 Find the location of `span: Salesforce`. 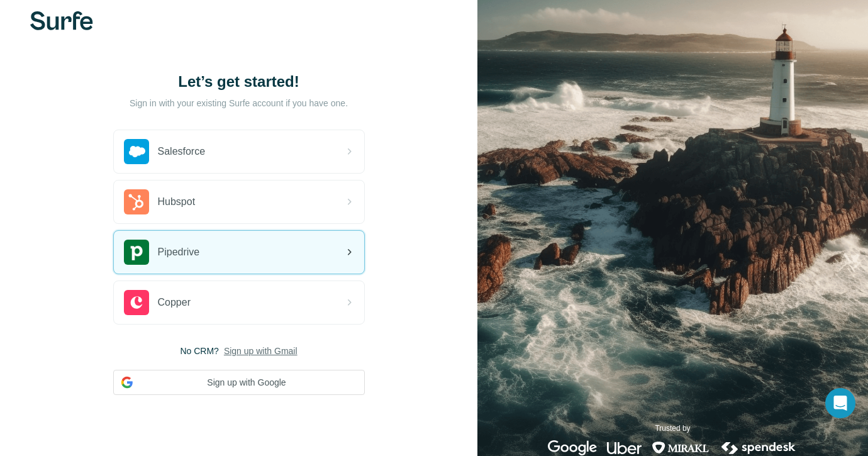

span: Salesforce is located at coordinates (182, 152).